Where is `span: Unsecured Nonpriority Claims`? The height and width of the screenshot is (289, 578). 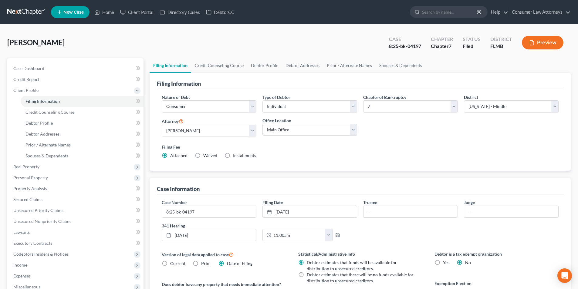
span: Unsecured Nonpriority Claims is located at coordinates (42, 221).